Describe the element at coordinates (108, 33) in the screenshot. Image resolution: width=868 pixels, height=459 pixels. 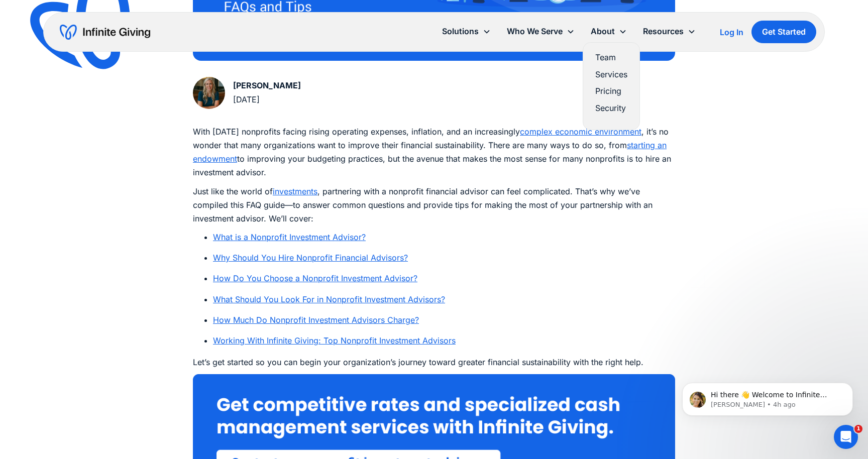
I see `p: Hi there 👋 Welcome to Infinite Giving. If you have any questions, just reply to this message. [GE...` at that location.